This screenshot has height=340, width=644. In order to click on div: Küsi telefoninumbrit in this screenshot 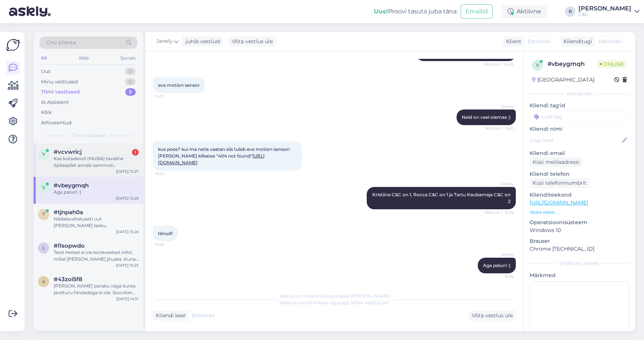, I will do `click(559, 183)`.